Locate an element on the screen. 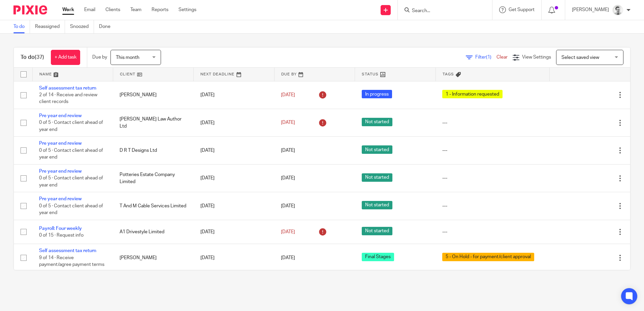  span: This month is located at coordinates (128, 57).